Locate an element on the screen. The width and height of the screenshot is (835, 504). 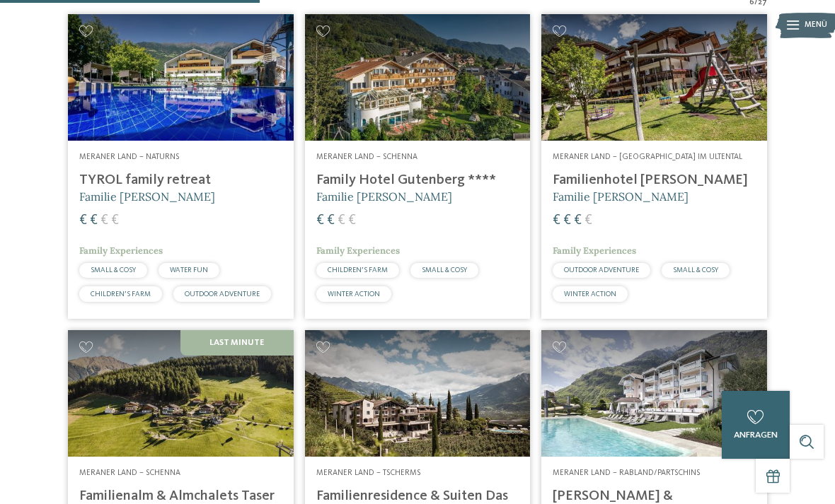
span: Meraner Land – Naturns is located at coordinates (128, 157).